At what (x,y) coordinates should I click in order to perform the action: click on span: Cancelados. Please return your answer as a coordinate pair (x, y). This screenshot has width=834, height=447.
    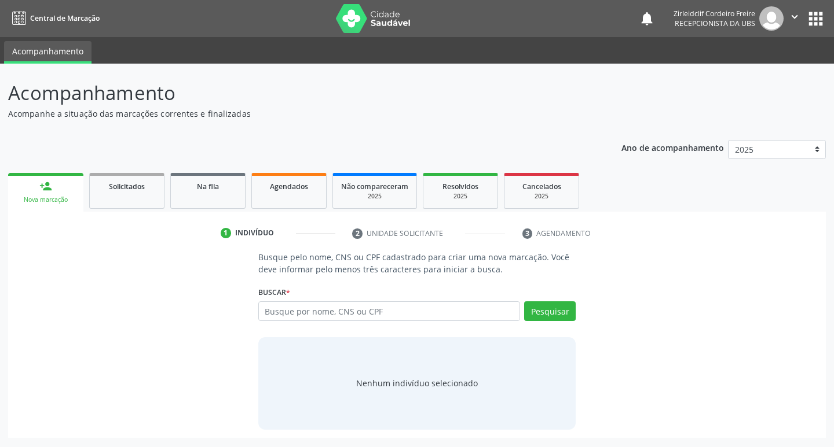
    Looking at the image, I should click on (541, 186).